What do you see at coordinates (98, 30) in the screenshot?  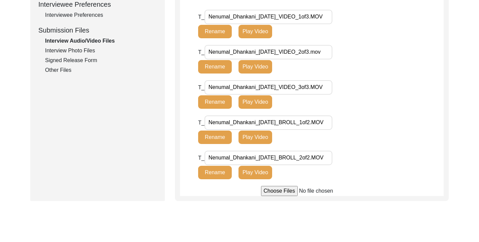 I see `div: Submission Files` at bounding box center [98, 30].